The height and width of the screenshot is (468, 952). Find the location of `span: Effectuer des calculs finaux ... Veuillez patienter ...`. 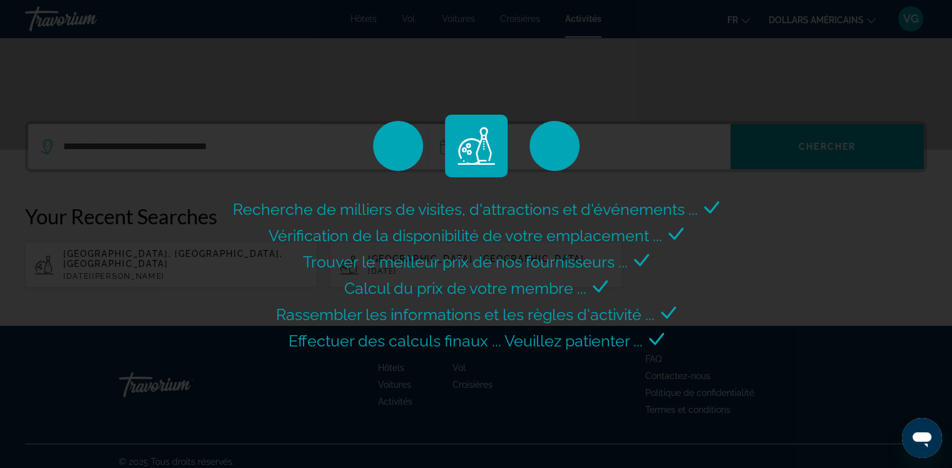

span: Effectuer des calculs finaux ... Veuillez patienter ... is located at coordinates (466, 341).